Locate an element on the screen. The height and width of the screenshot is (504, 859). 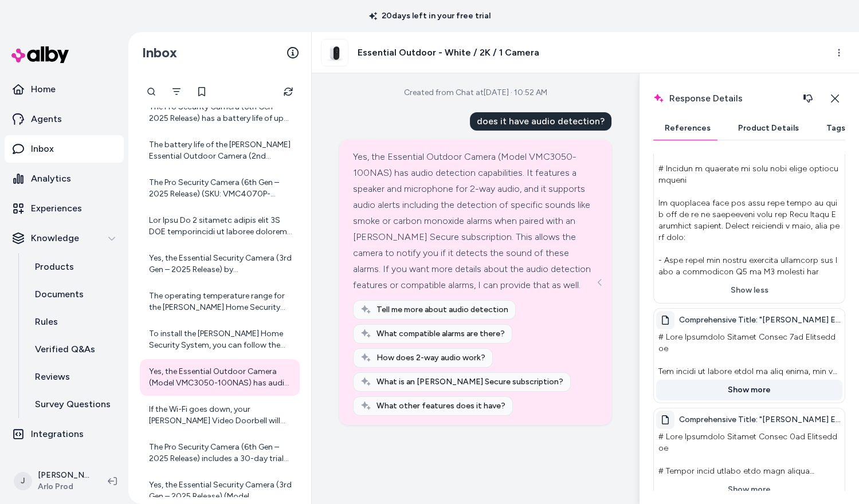
img: e2-outdoor-1cam-w.png is located at coordinates (335, 53).